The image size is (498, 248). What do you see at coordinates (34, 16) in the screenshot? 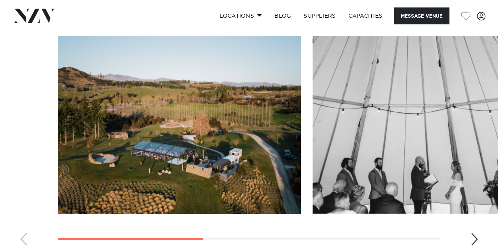
I see `img: nzv-logo.png` at bounding box center [34, 16].